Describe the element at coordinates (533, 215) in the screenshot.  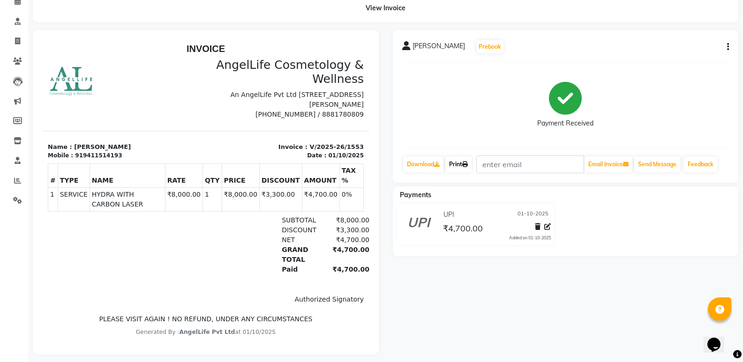
I see `span: 01-10-2025` at that location.